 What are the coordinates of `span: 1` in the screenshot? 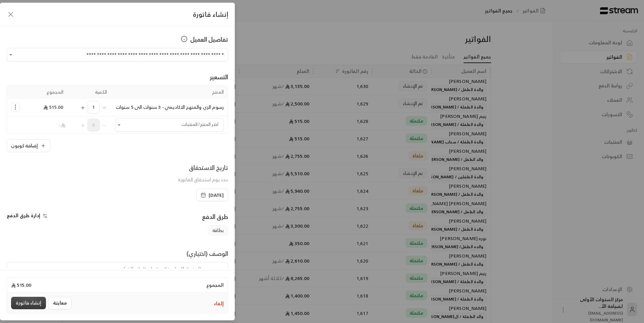 It's located at (93, 107).